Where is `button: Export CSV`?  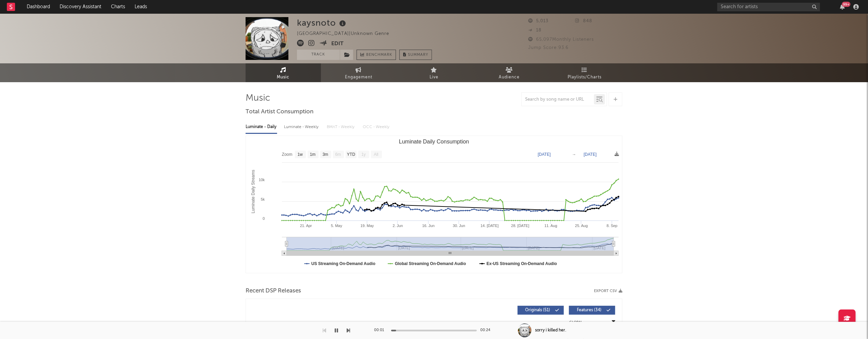 button: Export CSV is located at coordinates (608, 291).